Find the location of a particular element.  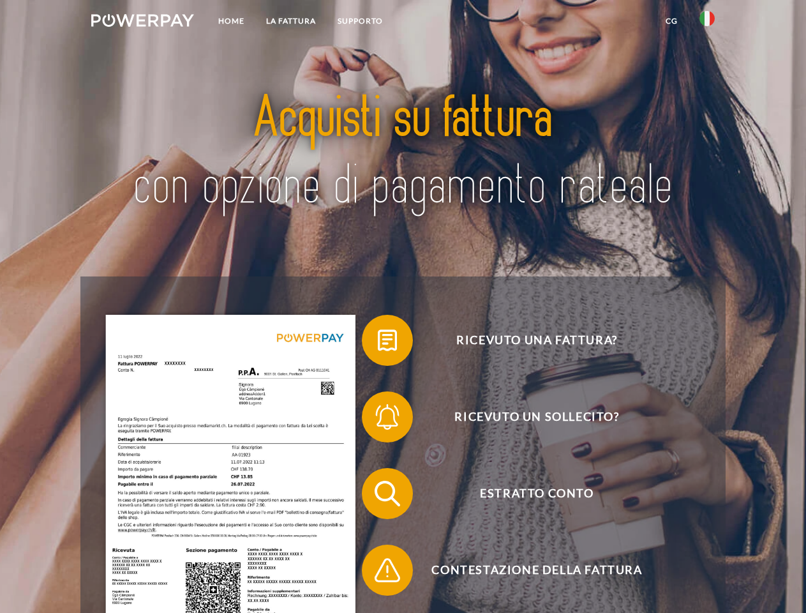

img: qb_search.svg is located at coordinates (387, 493).